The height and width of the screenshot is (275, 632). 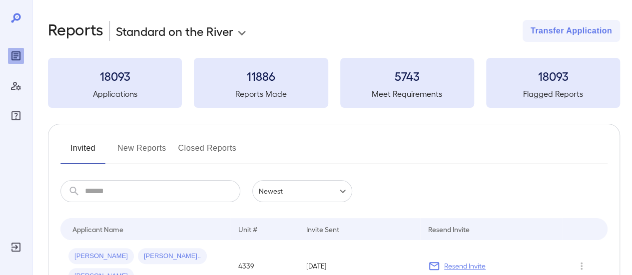 I want to click on div: Invite Sent, so click(x=322, y=229).